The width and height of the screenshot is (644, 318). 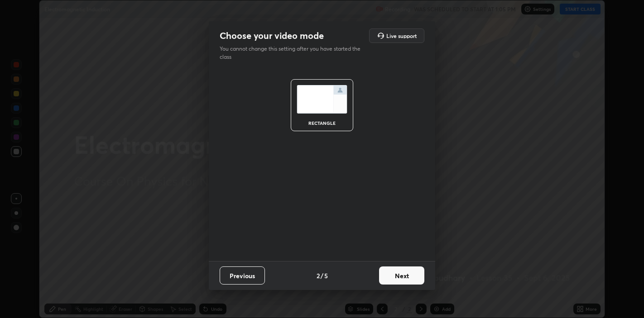 What do you see at coordinates (401, 276) in the screenshot?
I see `button: Next` at bounding box center [401, 276].